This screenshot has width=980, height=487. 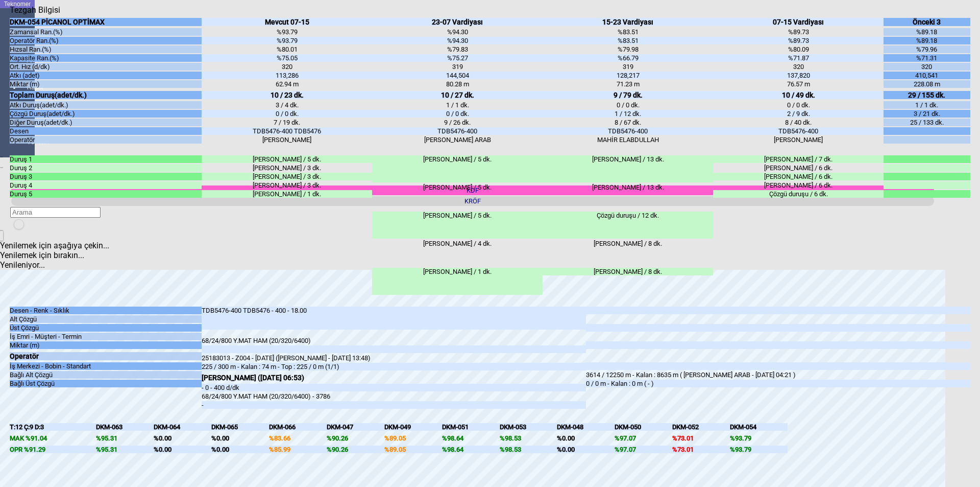 What do you see at coordinates (927, 22) in the screenshot?
I see `div: Önceki 3` at bounding box center [927, 22].